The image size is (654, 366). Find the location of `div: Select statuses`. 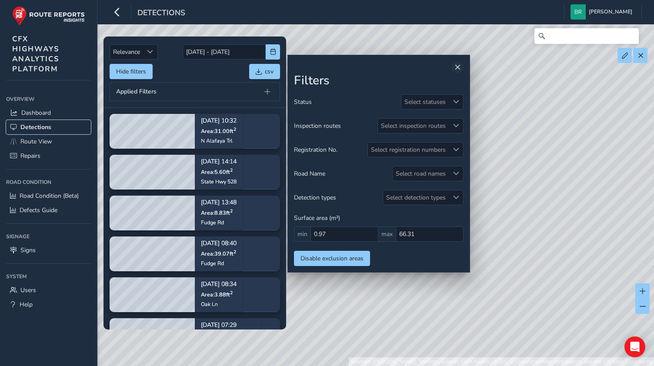

div: Select statuses is located at coordinates (425, 102).